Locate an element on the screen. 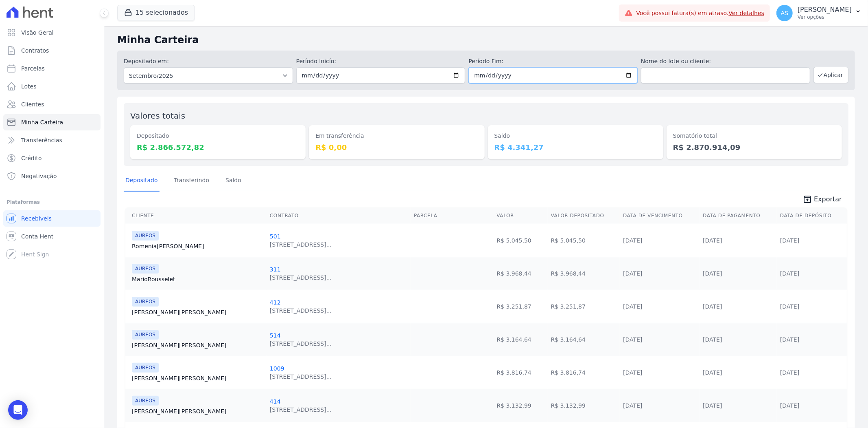  th: Valor Depositado is located at coordinates (584, 215).